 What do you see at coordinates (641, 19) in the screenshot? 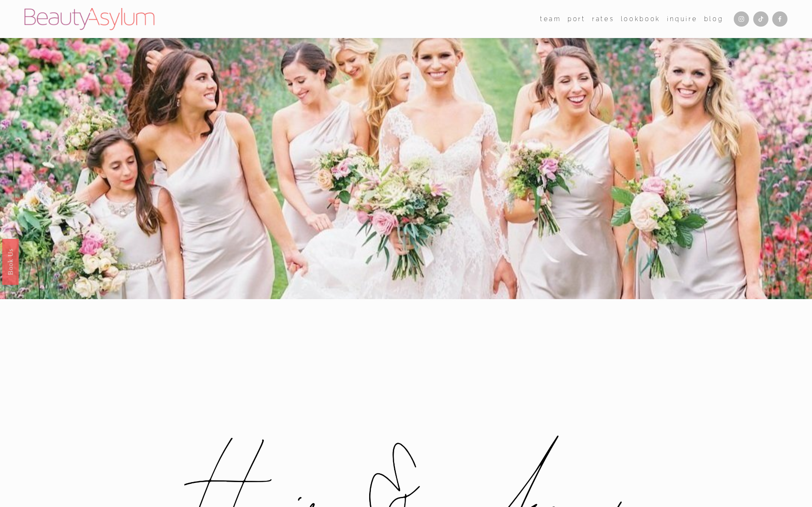
I see `a: Lookbook` at bounding box center [641, 19].